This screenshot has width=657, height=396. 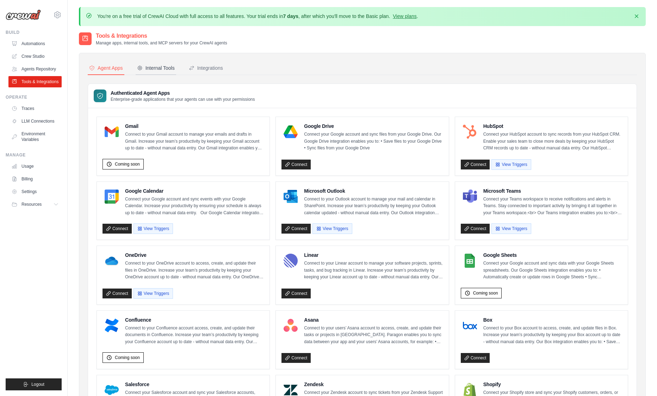 I want to click on p: Connect your Google account and sync files from your Google Drive. Our Google Drive integration e..., so click(x=374, y=141).